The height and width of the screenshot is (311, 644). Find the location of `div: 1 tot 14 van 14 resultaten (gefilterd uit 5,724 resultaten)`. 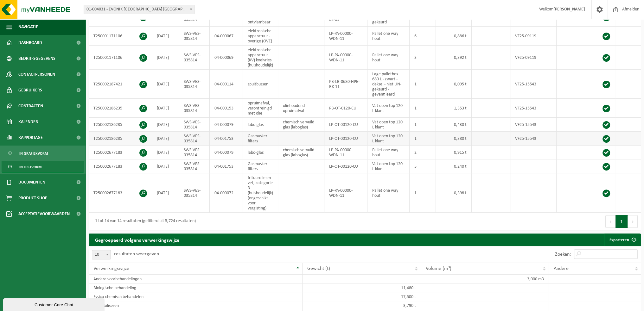

div: 1 tot 14 van 14 resultaten (gefilterd uit 5,724 resultaten) is located at coordinates (144, 221).